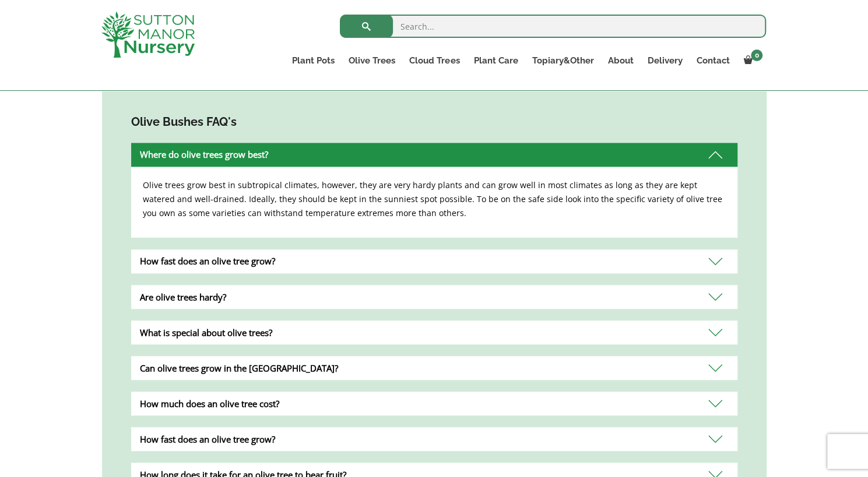  What do you see at coordinates (434, 122) in the screenshot?
I see `h4: Olive Bushes FAQ's` at bounding box center [434, 122].